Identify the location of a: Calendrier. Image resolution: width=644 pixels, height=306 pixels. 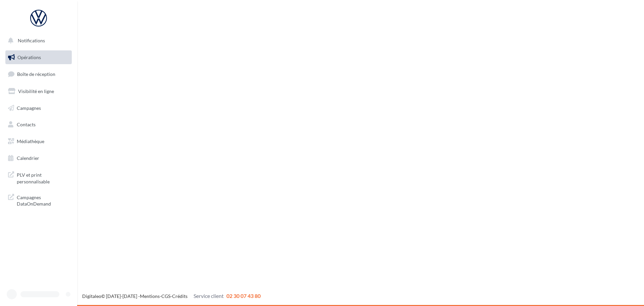
(39, 158).